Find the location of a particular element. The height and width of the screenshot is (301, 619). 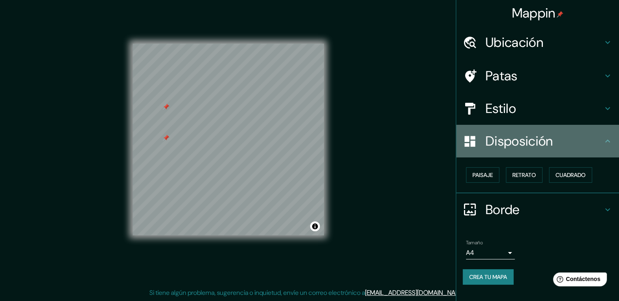

font: Retrato is located at coordinates (525, 175).